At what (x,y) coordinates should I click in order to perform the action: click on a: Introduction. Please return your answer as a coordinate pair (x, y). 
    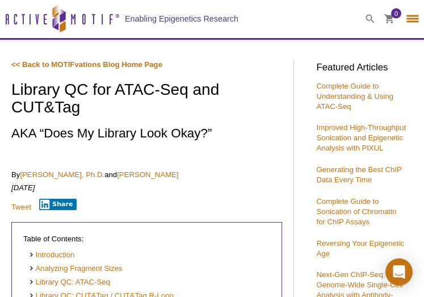
    Looking at the image, I should click on (52, 255).